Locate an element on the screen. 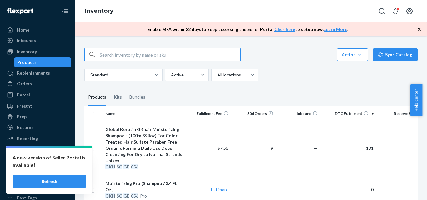 The image size is (427, 200). a: Replenishments is located at coordinates (37, 73).